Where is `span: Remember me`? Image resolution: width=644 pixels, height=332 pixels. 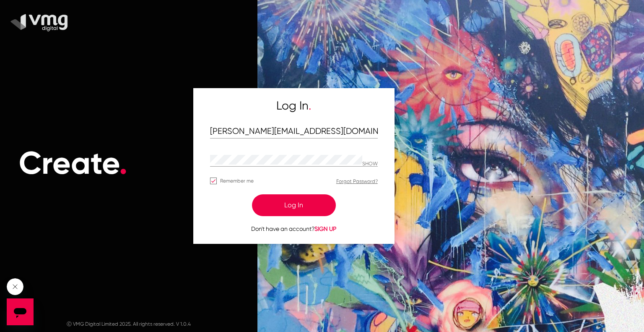
span: Remember me is located at coordinates (237, 181).